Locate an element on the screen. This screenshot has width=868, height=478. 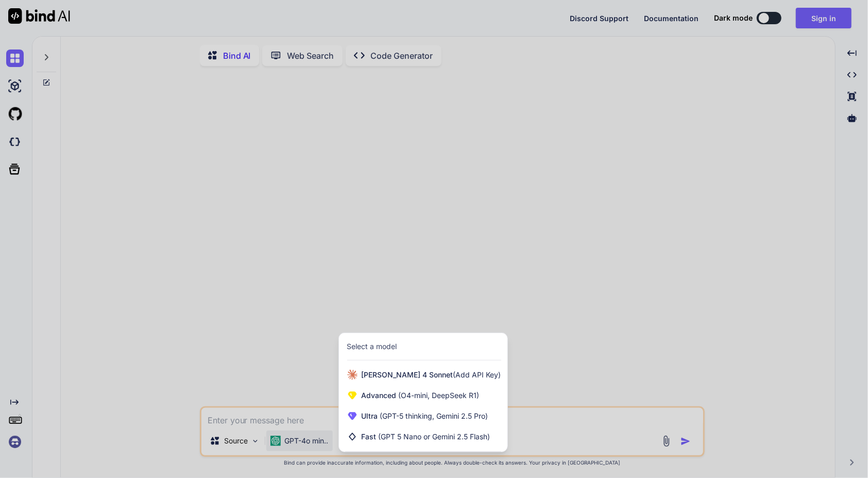
div: Select a model is located at coordinates (372, 346).